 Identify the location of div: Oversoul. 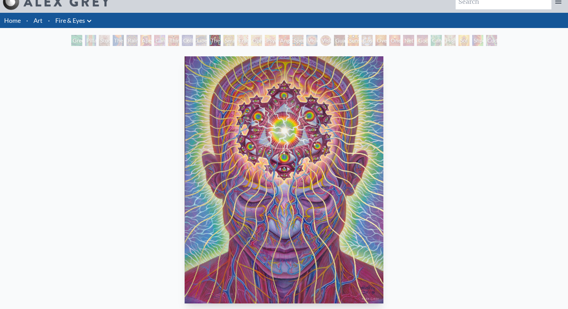
(381, 40).